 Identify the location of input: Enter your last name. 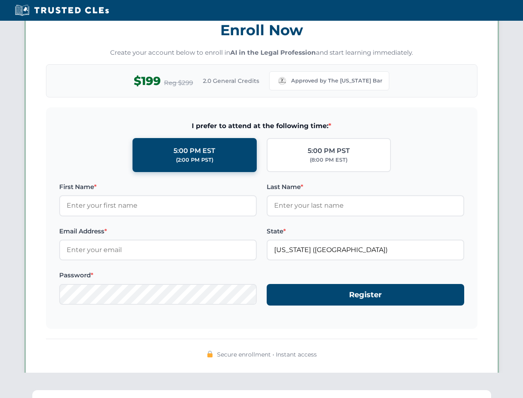
(366, 206).